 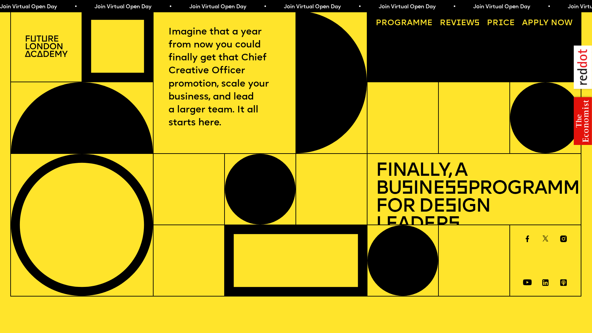 What do you see at coordinates (525, 23) in the screenshot?
I see `span: A` at bounding box center [525, 23].